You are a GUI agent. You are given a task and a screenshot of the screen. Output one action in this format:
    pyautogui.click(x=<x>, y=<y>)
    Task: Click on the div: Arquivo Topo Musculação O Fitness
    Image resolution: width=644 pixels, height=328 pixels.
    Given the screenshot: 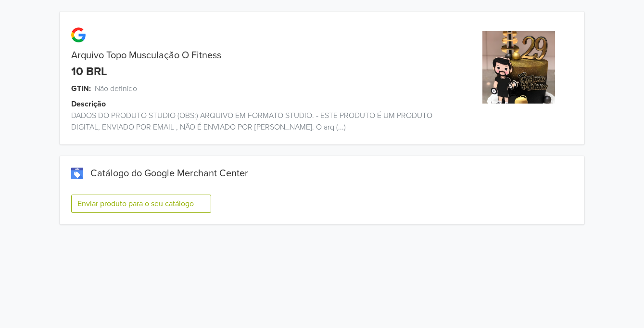 What is the action you would take?
    pyautogui.click(x=257, y=56)
    